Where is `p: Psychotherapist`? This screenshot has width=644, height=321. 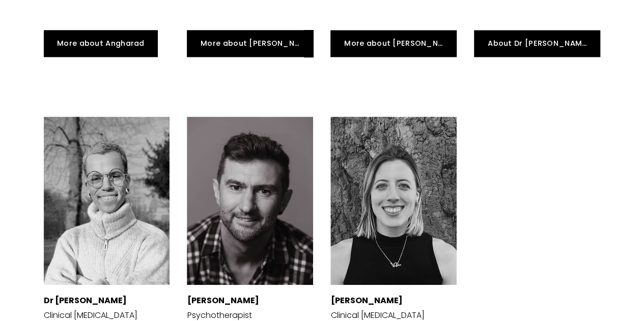
p: Psychotherapist is located at coordinates (222, 309).